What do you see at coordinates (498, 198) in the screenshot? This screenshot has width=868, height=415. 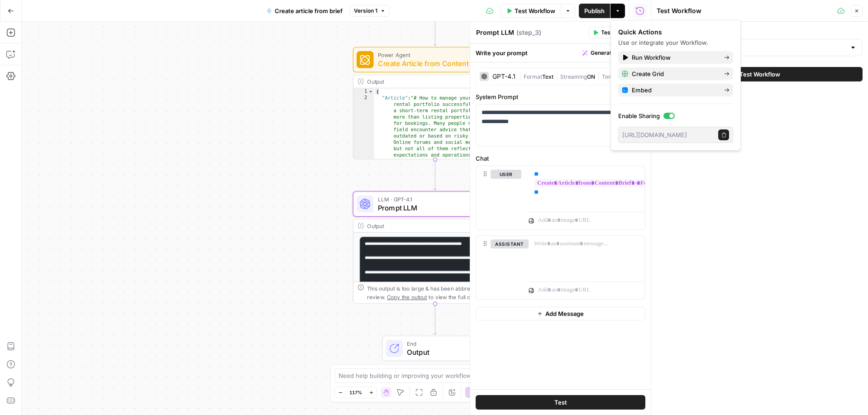 I see `div: user` at bounding box center [498, 198].